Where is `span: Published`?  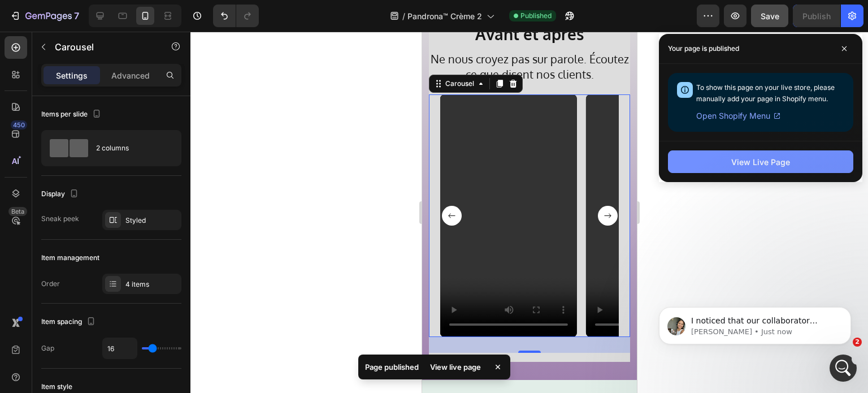
span: Published is located at coordinates (536, 16).